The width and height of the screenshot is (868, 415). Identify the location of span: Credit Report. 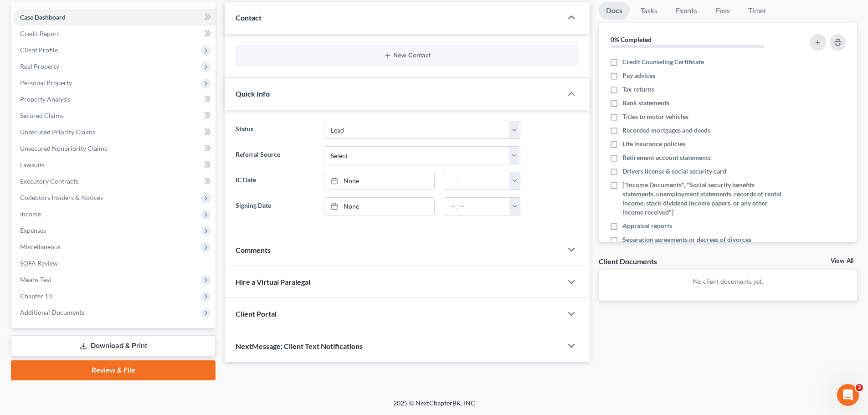
(40, 33).